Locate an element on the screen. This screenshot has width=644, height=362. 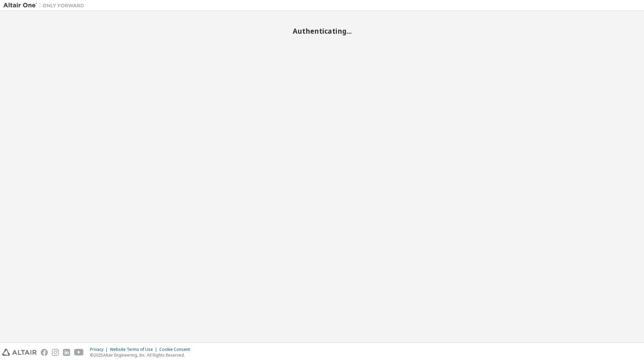
img: Altair One is located at coordinates (46, 6).